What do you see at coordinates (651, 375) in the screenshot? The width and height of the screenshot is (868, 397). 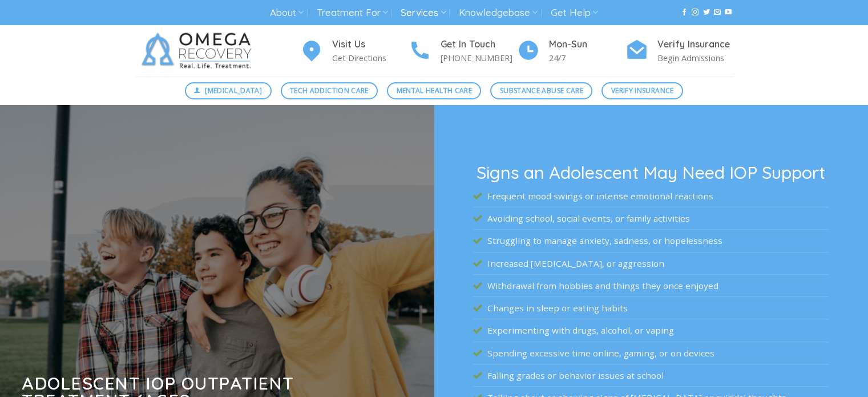 I see `li: Falling grades or behavior issues at school` at bounding box center [651, 375].